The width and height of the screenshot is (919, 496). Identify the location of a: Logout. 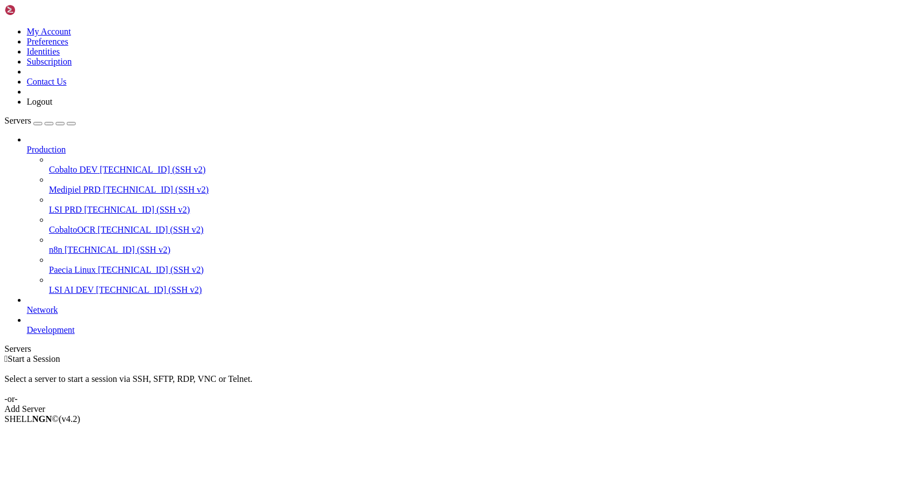
(39, 101).